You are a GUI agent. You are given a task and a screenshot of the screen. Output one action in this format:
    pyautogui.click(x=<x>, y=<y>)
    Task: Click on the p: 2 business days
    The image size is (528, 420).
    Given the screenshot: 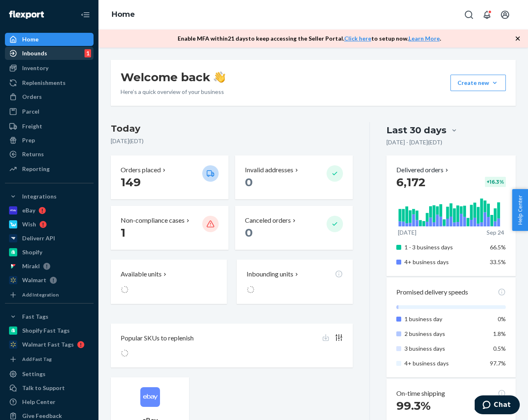 What is the action you would take?
    pyautogui.click(x=444, y=333)
    